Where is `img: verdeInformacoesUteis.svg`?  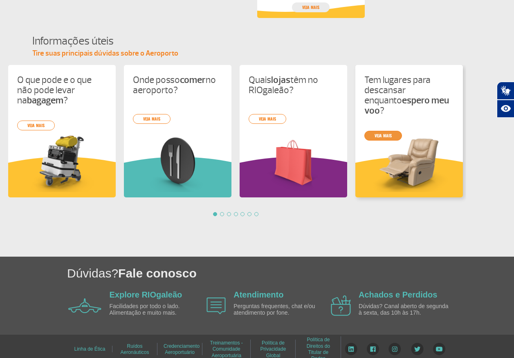 img: verdeInformacoesUteis.svg is located at coordinates (177, 177).